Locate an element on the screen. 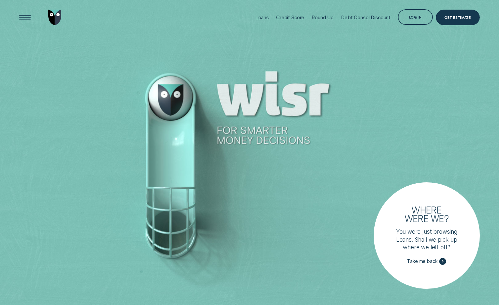 This screenshot has height=305, width=499. h3: Where were we? is located at coordinates (427, 214).